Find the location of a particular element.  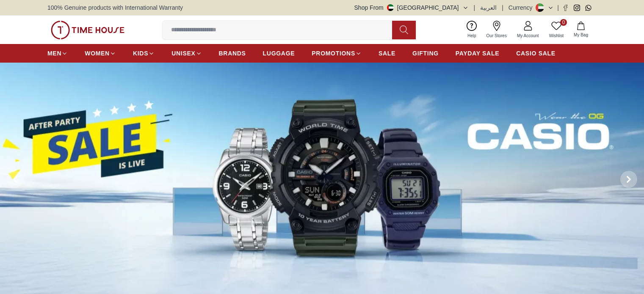

span: PROMOTIONS is located at coordinates (333, 53).